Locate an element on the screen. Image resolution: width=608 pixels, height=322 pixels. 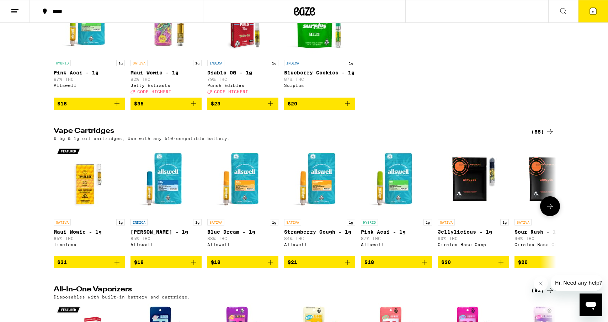
span: Hi. Need any help? is located at coordinates (28, 8).